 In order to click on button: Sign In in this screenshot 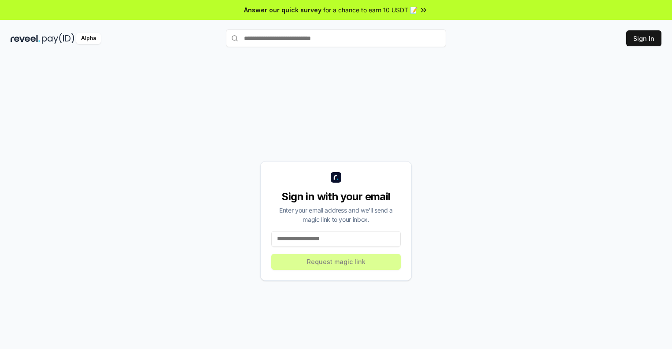, I will do `click(644, 38)`.